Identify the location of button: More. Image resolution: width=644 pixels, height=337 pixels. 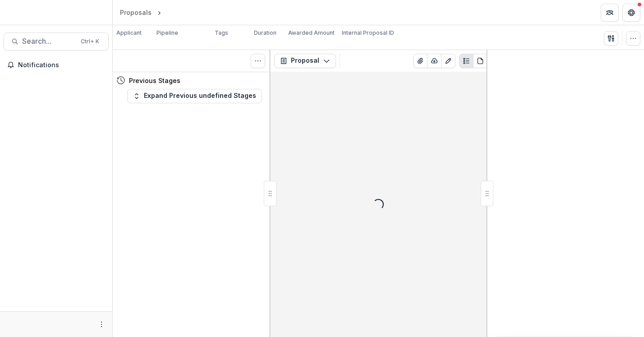
(101, 325).